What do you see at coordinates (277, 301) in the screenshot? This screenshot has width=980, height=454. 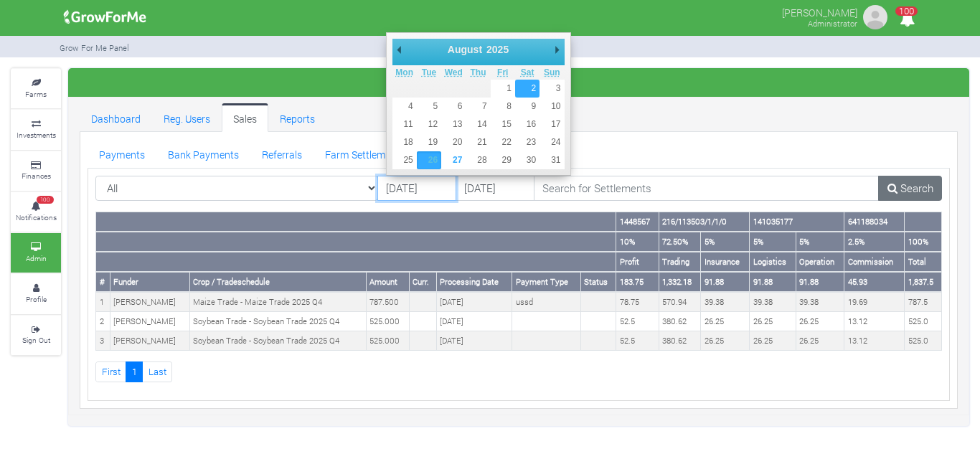 I see `td: Maize Trade - Maize Trade 2025 Q4` at bounding box center [277, 301].